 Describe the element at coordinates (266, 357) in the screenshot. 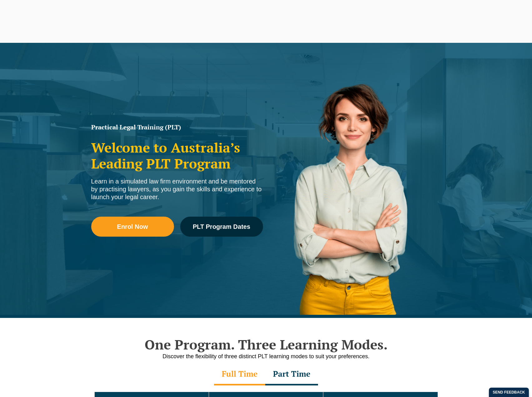

I see `p: Discover the flexibility of three distinct PLT learning modes to suit your preferences.` at that location.